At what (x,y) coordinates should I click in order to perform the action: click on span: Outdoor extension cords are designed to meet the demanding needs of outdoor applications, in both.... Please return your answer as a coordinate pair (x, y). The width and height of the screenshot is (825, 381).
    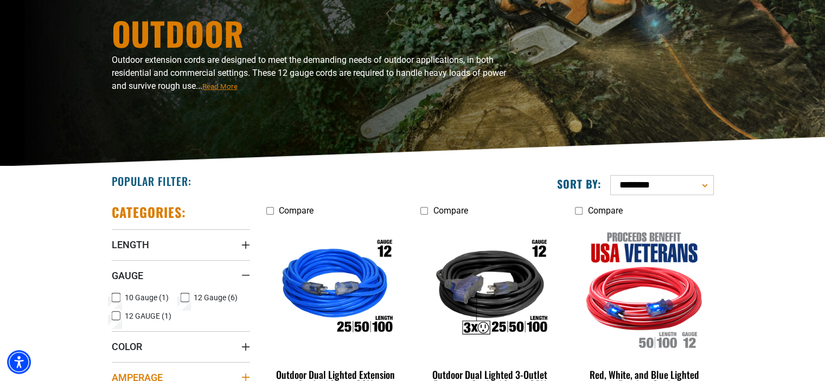
    Looking at the image, I should click on (309, 73).